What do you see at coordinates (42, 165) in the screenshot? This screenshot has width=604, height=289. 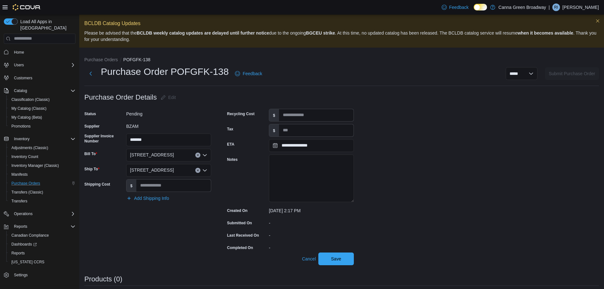 I see `button: Inventory Manager (Classic)` at bounding box center [42, 165].